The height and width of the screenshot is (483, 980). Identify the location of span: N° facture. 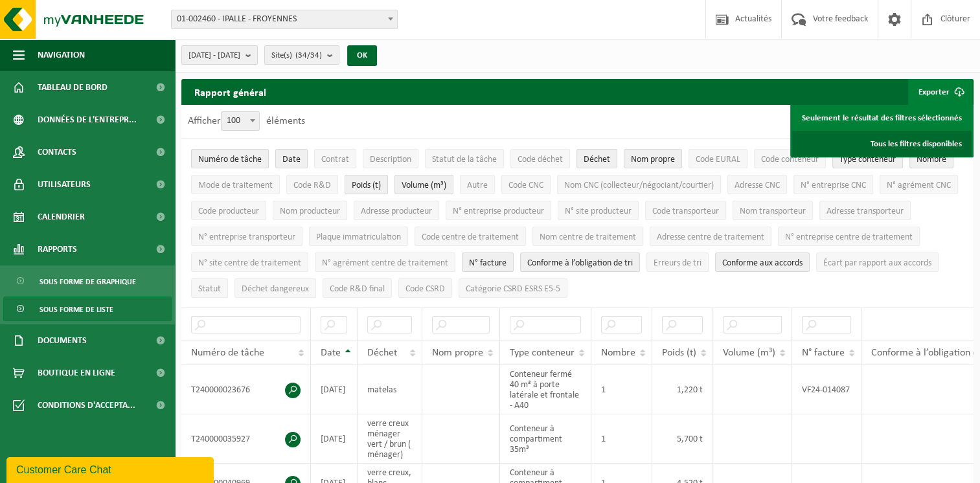
(823, 353).